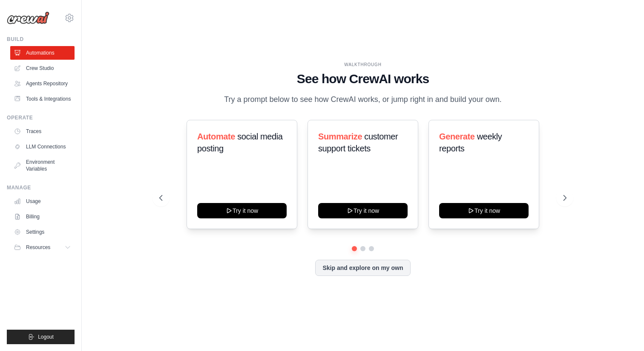 Image resolution: width=644 pixels, height=351 pixels. Describe the element at coordinates (40, 337) in the screenshot. I see `button: Logout` at that location.